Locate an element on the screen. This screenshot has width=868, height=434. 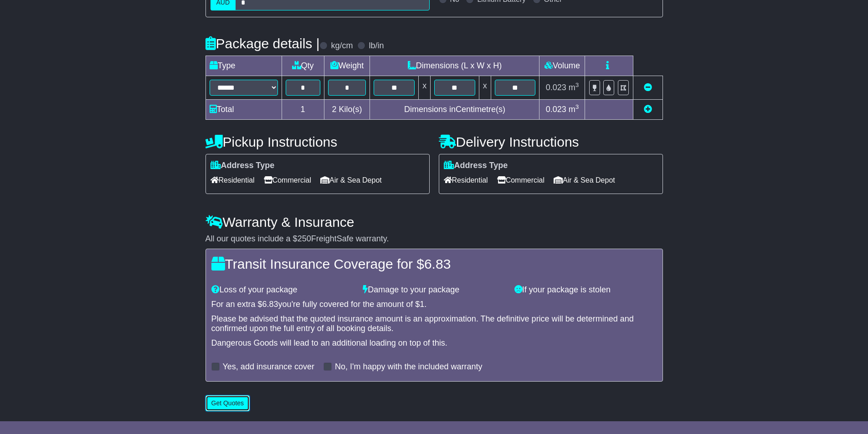
div: Dangerous Goods will lead to an additional loading on top of this. is located at coordinates (434, 343).